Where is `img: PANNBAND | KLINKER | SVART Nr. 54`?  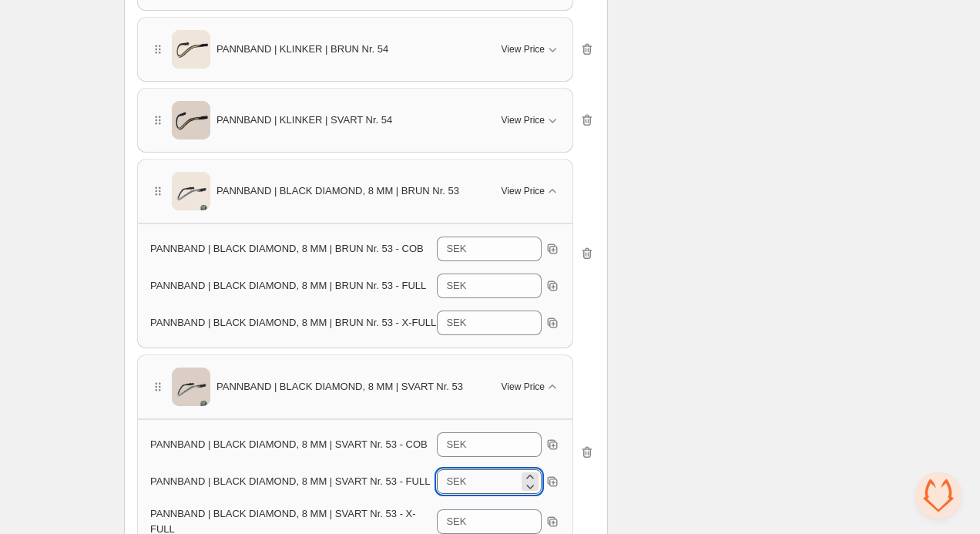 img: PANNBAND | KLINKER | SVART Nr. 54 is located at coordinates (191, 121).